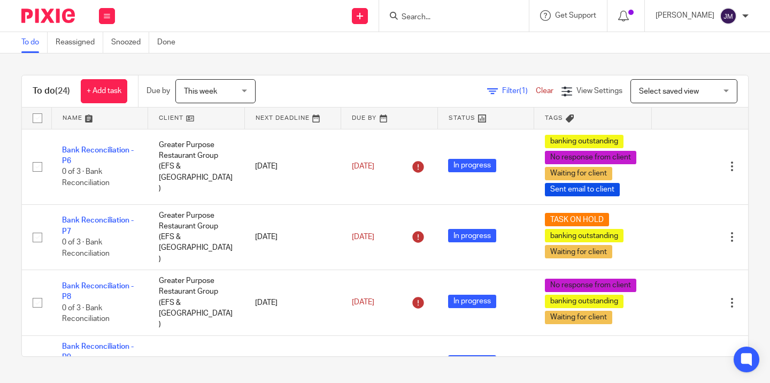  What do you see at coordinates (554, 118) in the screenshot?
I see `span: Tags` at bounding box center [554, 118].